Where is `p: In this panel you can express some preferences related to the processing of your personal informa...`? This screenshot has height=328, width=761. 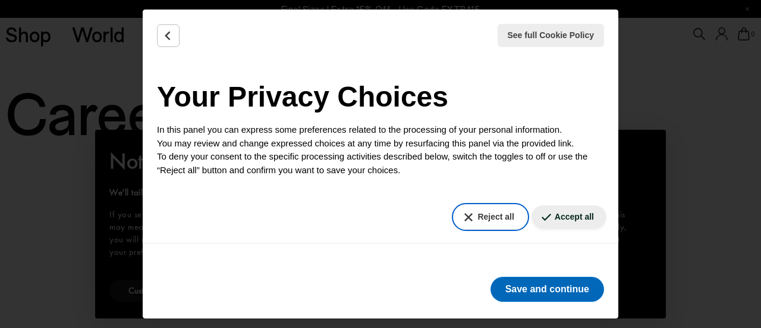 p: In this panel you can express some preferences related to the processing of your personal informa... is located at coordinates (381, 150).